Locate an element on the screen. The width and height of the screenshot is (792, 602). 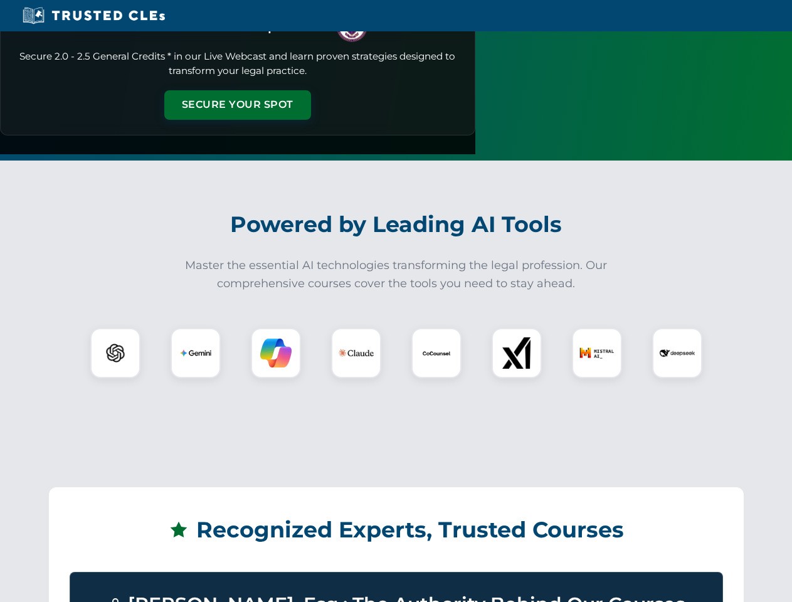
h2: Recognized Experts, Trusted Courses is located at coordinates (396, 530).